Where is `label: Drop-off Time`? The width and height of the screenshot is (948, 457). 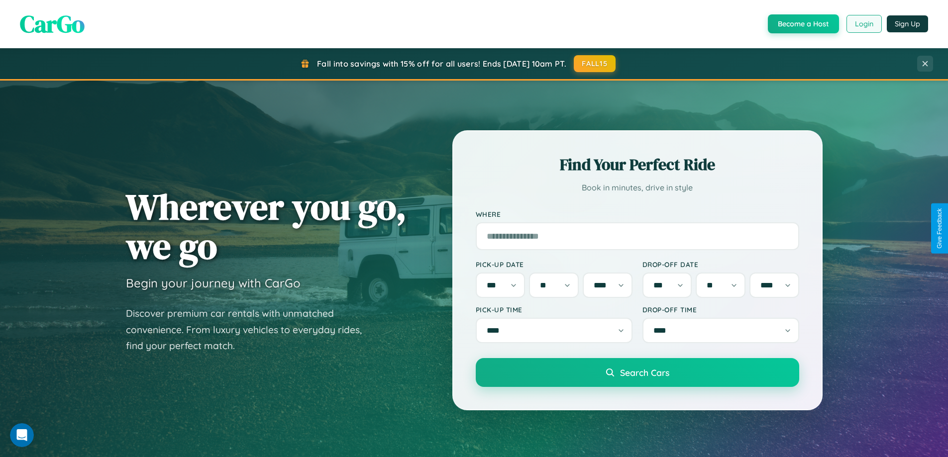
label: Drop-off Time is located at coordinates (720, 309).